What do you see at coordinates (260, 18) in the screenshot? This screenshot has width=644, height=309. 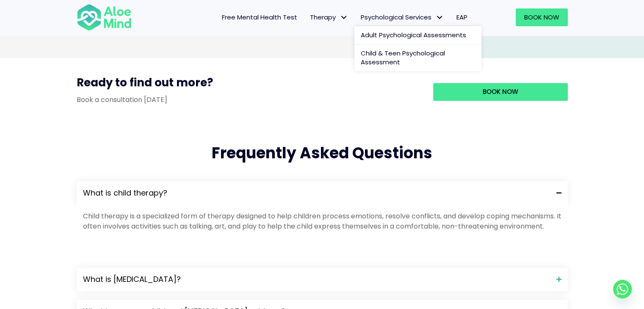 I see `a: Free Mental Health Test` at bounding box center [260, 18].